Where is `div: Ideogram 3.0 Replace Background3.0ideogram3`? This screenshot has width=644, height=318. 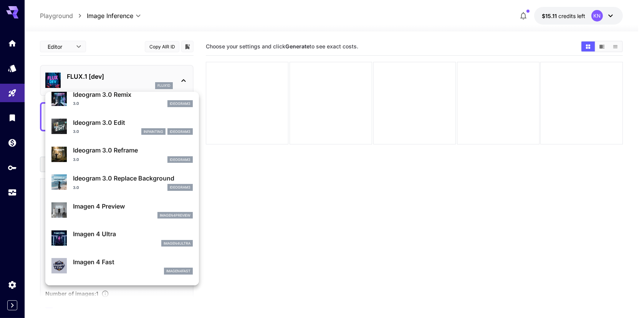
div: Ideogram 3.0 Replace Background3.0ideogram3 is located at coordinates (122, 182).